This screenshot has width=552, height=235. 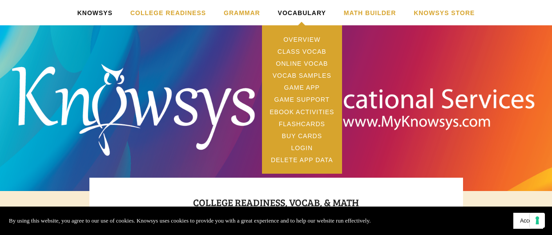 What do you see at coordinates (302, 124) in the screenshot?
I see `a: Flashcards` at bounding box center [302, 124].